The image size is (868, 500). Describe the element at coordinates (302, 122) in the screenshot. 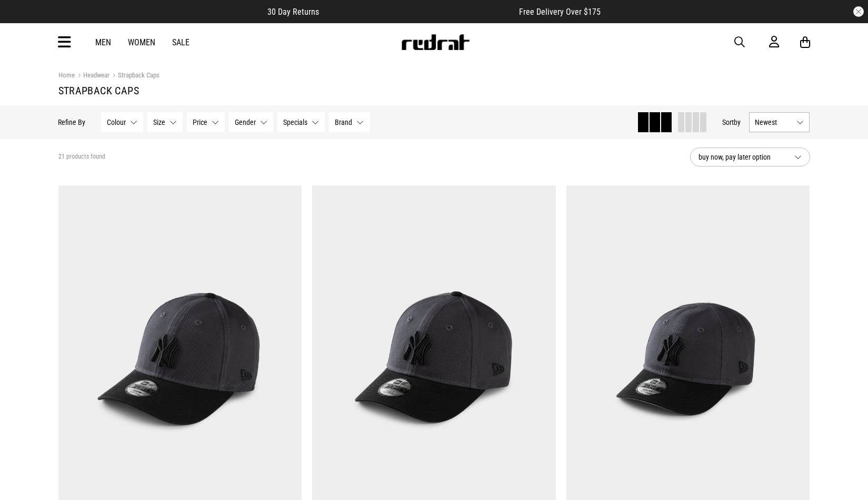

I see `button: Specials` at that location.